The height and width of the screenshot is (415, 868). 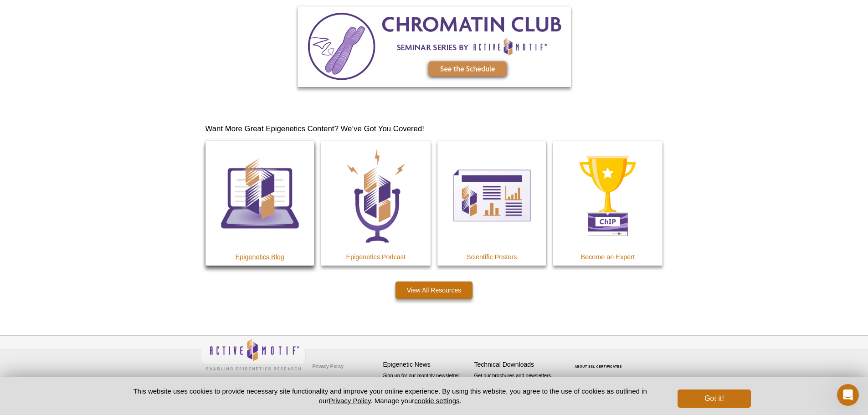 What do you see at coordinates (518, 382) in the screenshot?
I see `p: Get our brochures and newsletters, or request them by mail.` at bounding box center [518, 382].